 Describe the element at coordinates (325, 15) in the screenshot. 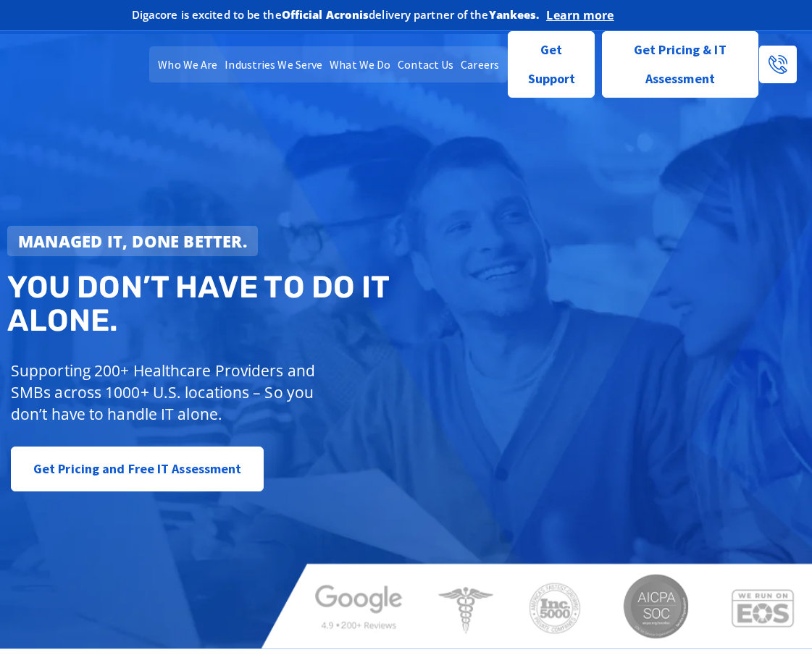

I see `b: Official Acronis` at that location.